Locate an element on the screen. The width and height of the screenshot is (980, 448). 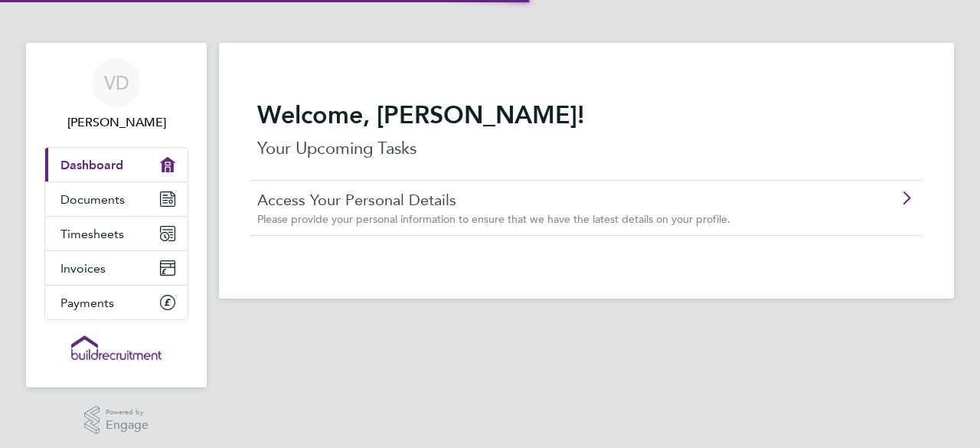
span: Payments is located at coordinates (88, 302).